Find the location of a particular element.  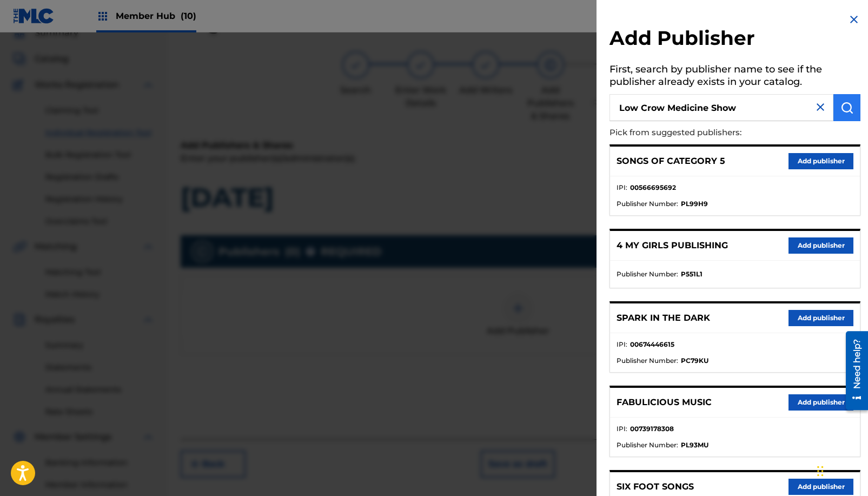

p: FABULICIOUS MUSIC is located at coordinates (664, 402).